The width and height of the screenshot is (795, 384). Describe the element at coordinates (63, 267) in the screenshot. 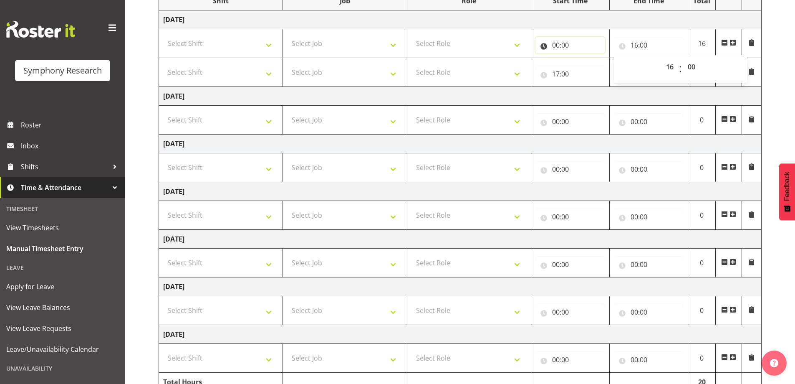

I see `div: Leave` at that location.